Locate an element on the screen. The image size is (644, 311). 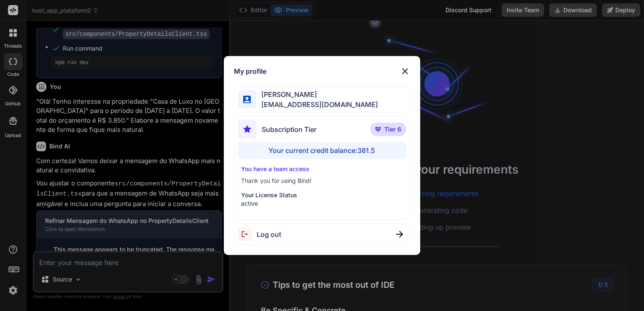
span: Log out is located at coordinates (269, 234).